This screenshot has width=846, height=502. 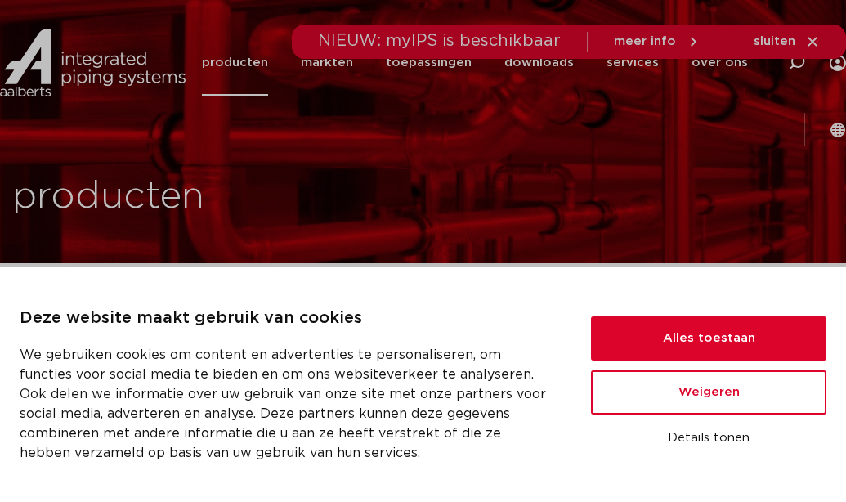 I want to click on p: Deze website maakt gebruik van cookies, so click(x=285, y=319).